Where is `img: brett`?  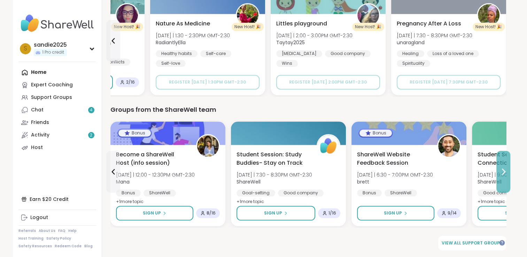 img: brett is located at coordinates (449, 146).